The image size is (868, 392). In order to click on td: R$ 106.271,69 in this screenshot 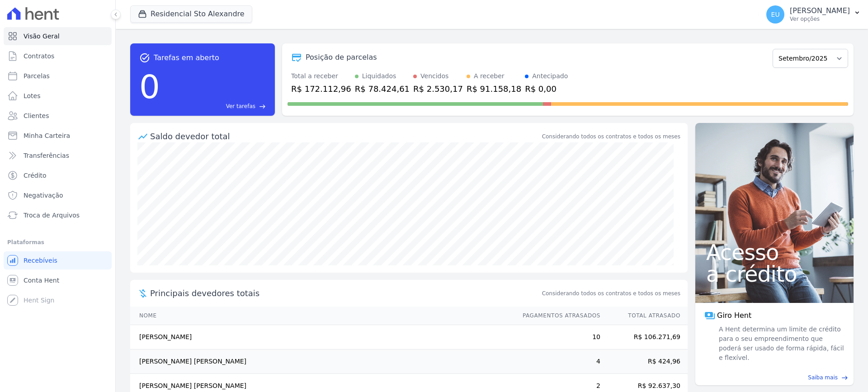, I will do `click(644, 338)`.